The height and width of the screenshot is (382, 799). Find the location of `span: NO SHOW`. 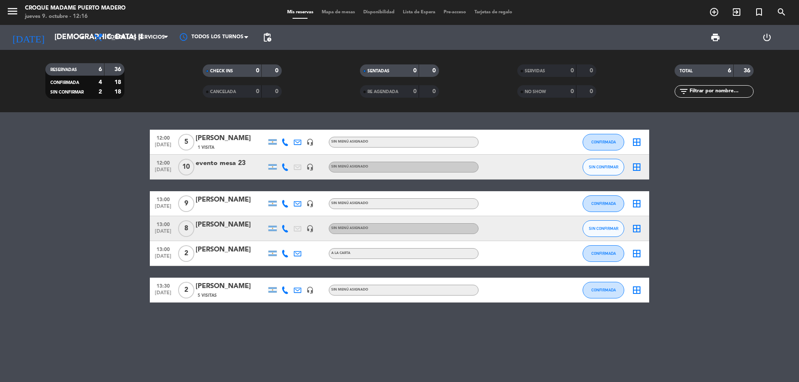

span: NO SHOW is located at coordinates (535, 92).